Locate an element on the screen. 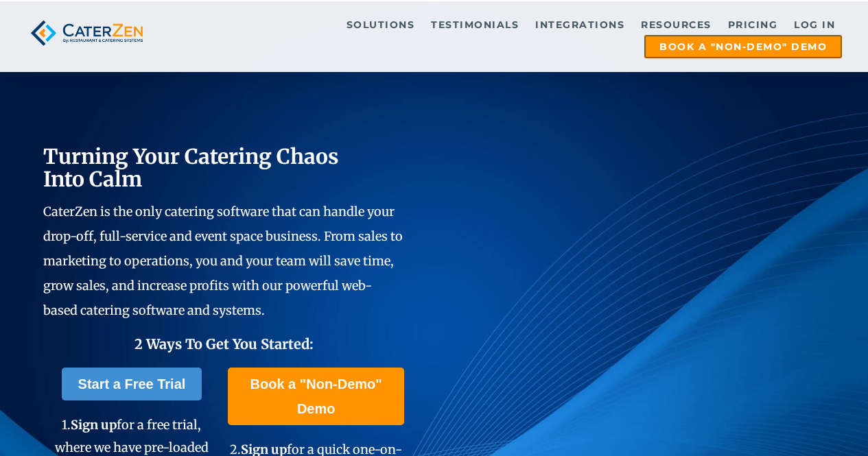 This screenshot has width=868, height=456. div: Navigation Menu is located at coordinates (503, 36).